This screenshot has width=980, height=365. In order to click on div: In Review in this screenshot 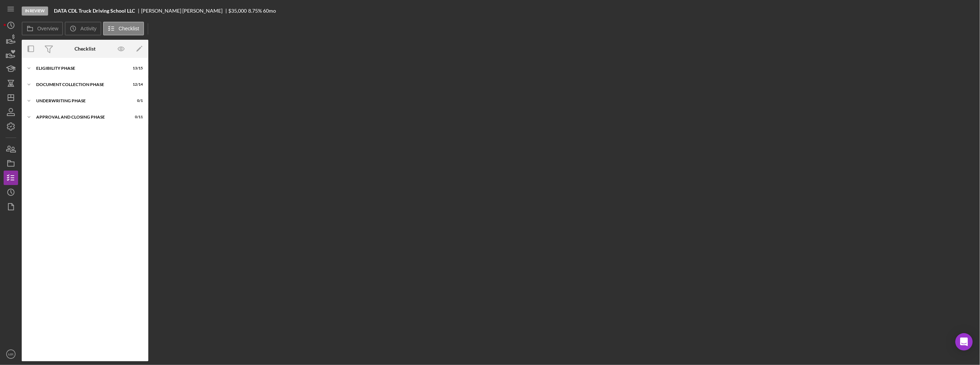, I will do `click(35, 11)`.